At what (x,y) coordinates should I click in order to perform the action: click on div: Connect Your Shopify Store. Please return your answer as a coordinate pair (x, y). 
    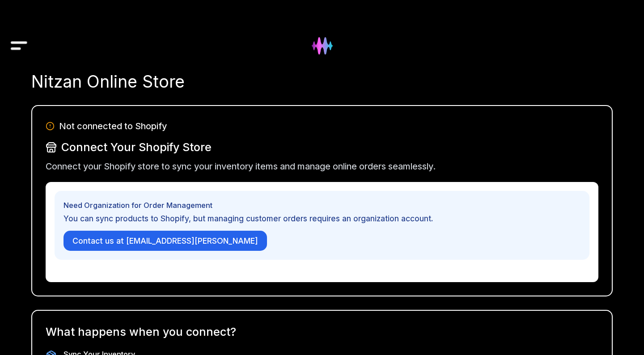
    Looking at the image, I should click on (322, 147).